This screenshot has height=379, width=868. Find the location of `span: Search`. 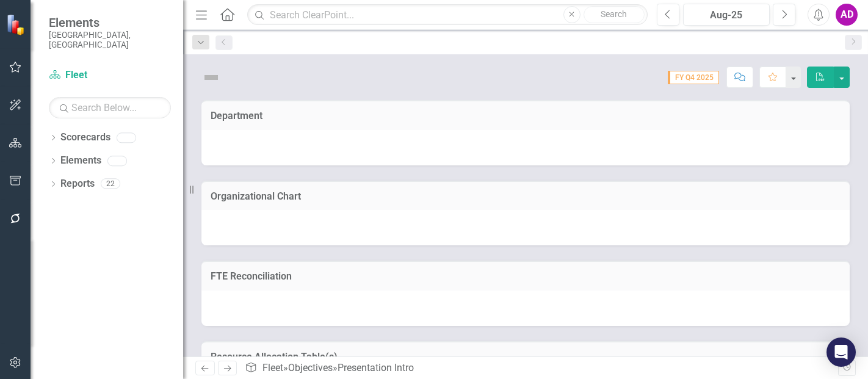

span: Search is located at coordinates (613, 14).